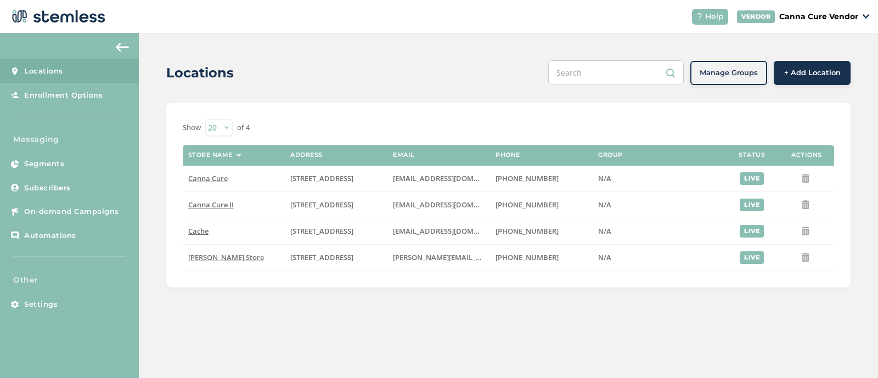  What do you see at coordinates (438, 178) in the screenshot?
I see `label: info@shopcannacure.com` at bounding box center [438, 178].